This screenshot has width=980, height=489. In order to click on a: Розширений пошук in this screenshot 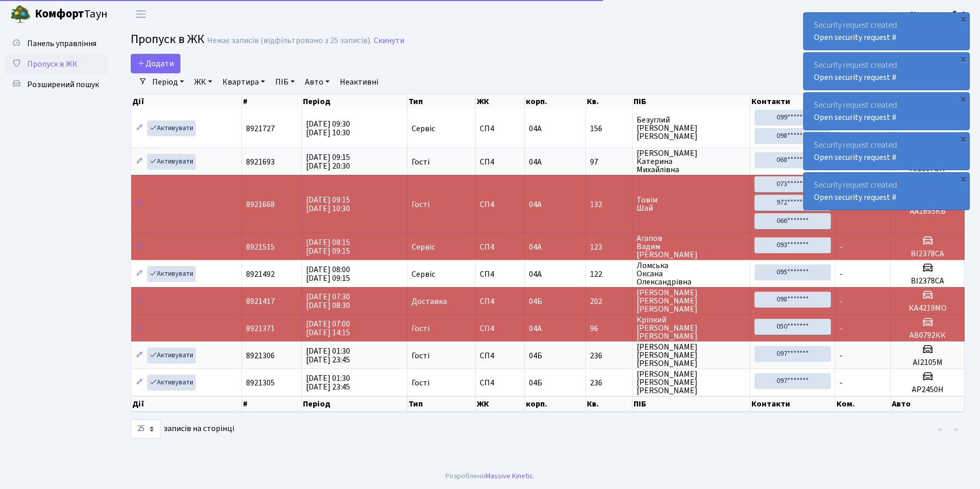, I will do `click(56, 85)`.